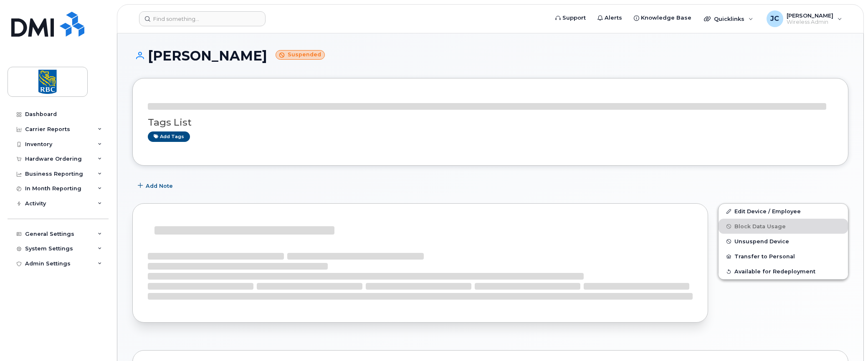  I want to click on button: Add Note, so click(156, 185).